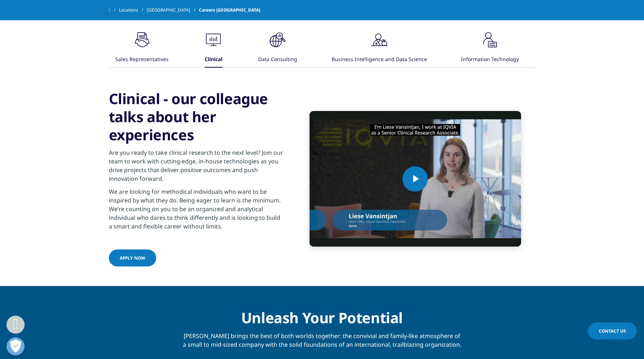  I want to click on span: Contact Us, so click(612, 331).